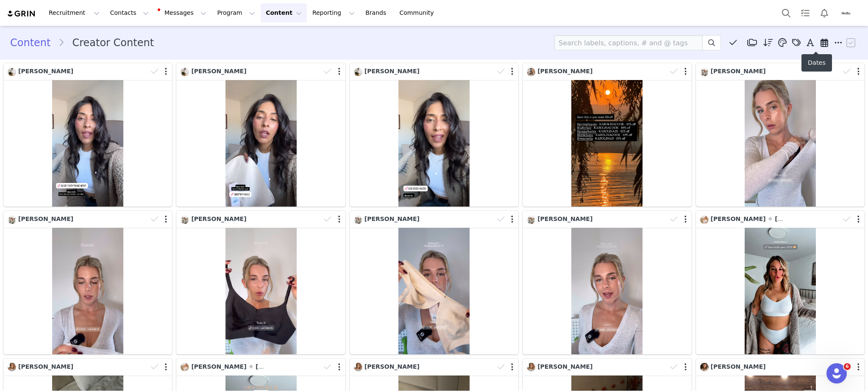 This screenshot has height=392, width=868. Describe the element at coordinates (236, 13) in the screenshot. I see `button: Program` at that location.